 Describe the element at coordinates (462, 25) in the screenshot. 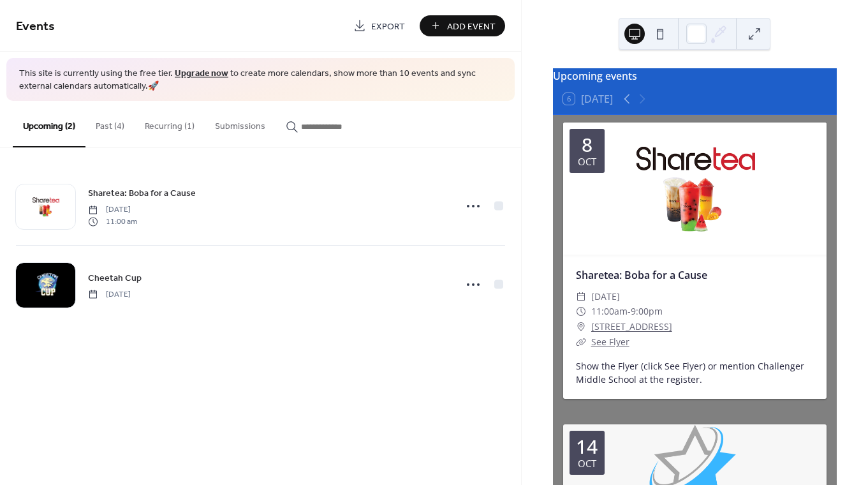

I see `button: Add Event` at that location.